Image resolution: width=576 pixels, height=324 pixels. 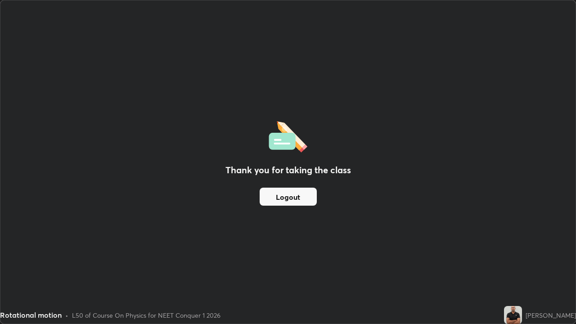 What do you see at coordinates (288, 135) in the screenshot?
I see `img: offlineFeedback.1438e8b3.svg` at bounding box center [288, 135].